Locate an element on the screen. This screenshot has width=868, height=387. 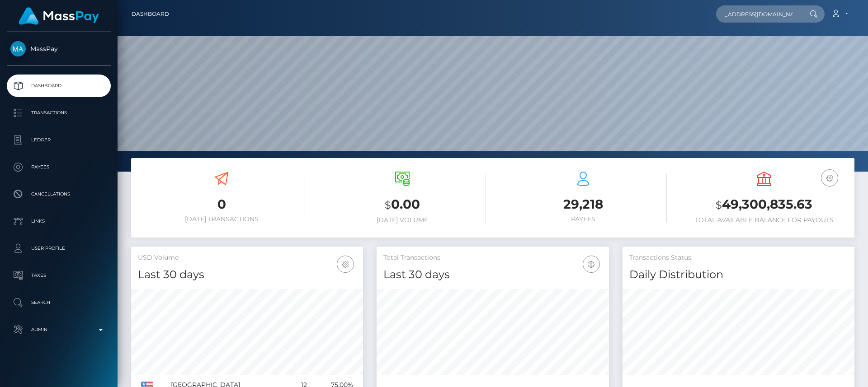
img: MassPay Logo is located at coordinates (59, 16).